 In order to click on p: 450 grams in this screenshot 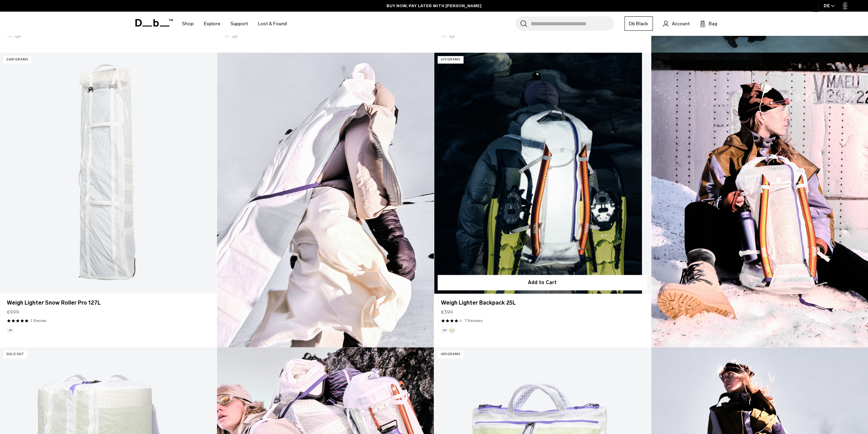, I will do `click(451, 354)`.